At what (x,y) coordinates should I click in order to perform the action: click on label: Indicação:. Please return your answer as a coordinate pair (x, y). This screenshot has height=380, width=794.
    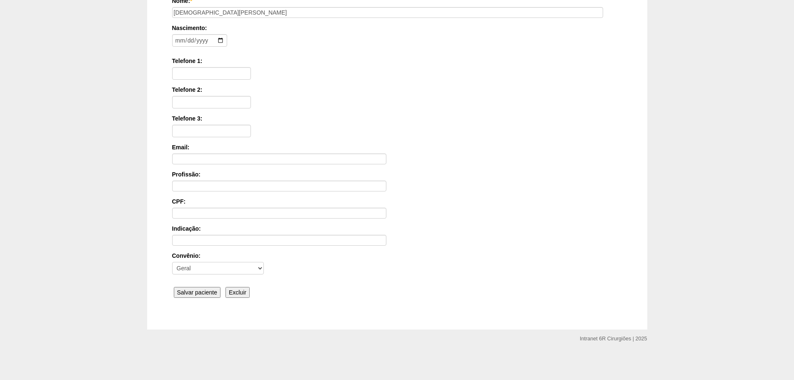
    Looking at the image, I should click on (397, 228).